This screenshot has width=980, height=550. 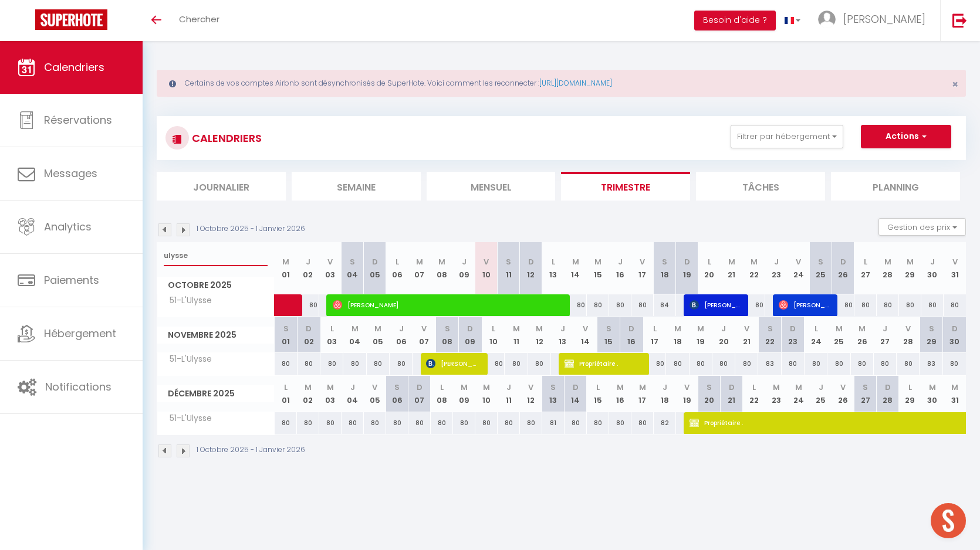 What do you see at coordinates (599, 394) in the screenshot?
I see `th: 15` at bounding box center [599, 394].